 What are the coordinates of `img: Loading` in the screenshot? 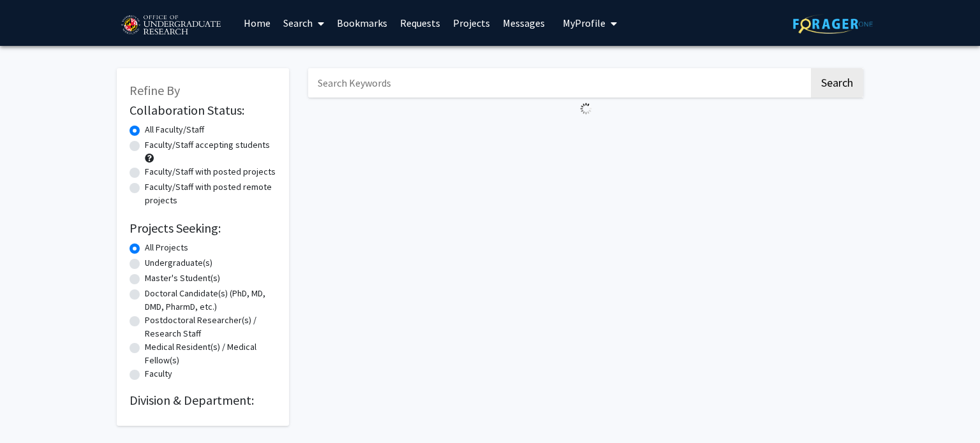 It's located at (586, 109).